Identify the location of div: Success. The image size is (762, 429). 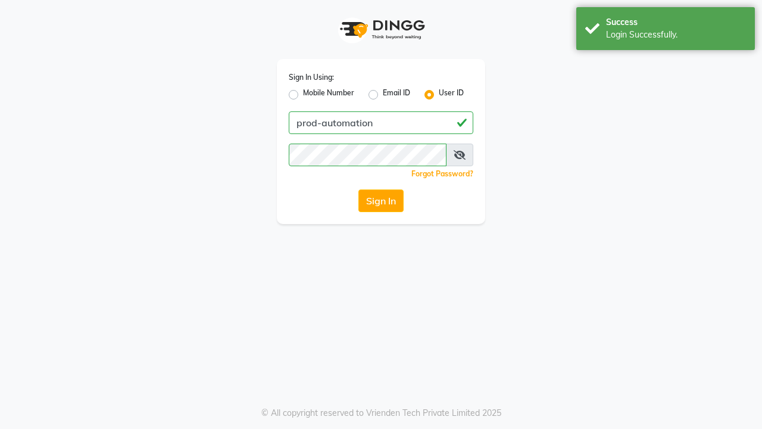
(676, 22).